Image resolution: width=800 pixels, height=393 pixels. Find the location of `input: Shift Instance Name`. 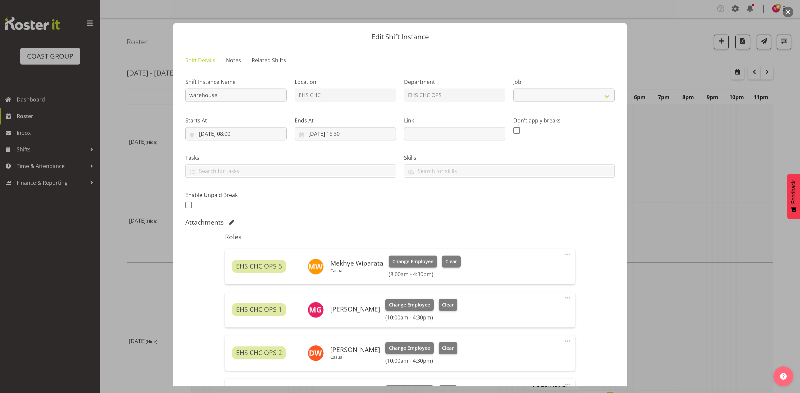

input: Shift Instance Name is located at coordinates (236, 95).